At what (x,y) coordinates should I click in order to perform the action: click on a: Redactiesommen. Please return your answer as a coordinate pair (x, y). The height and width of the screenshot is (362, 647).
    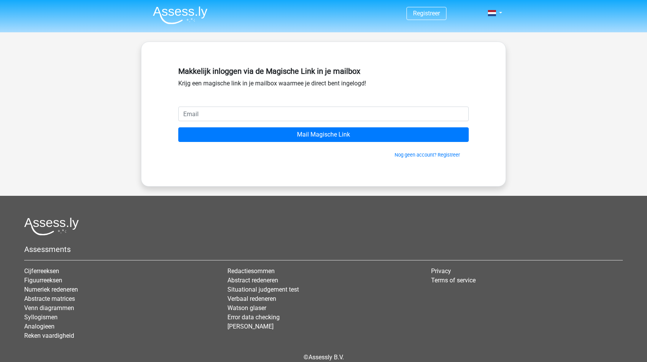
    Looking at the image, I should click on (251, 271).